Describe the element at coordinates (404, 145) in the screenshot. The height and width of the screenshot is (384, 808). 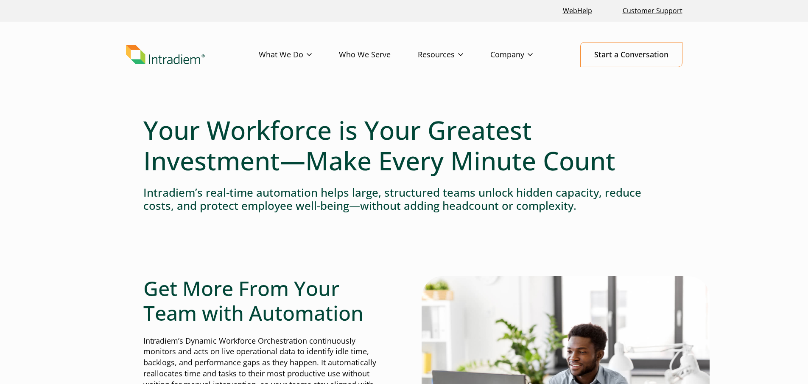
I see `h1: Your Workforce is Your Greatest Investment—Make Every Minute Count` at that location.